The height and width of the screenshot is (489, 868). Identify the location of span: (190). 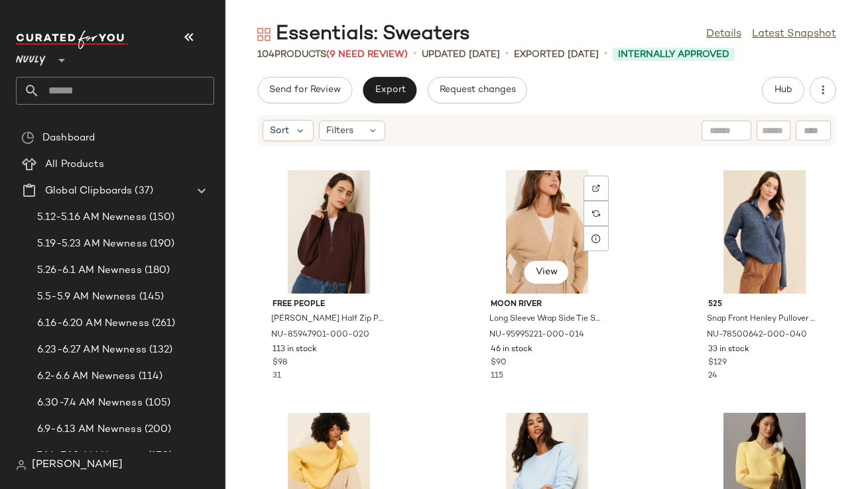
(161, 244).